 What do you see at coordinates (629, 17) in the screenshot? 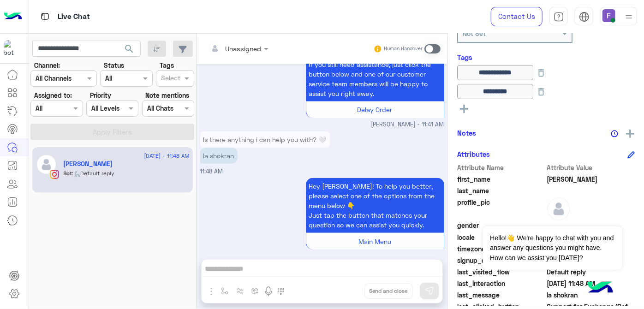
I see `img: profile` at bounding box center [629, 17].